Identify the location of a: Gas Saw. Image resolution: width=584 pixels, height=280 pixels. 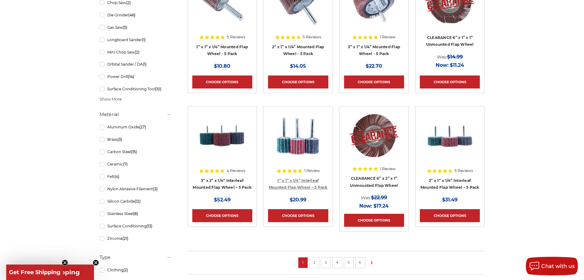
(135, 27).